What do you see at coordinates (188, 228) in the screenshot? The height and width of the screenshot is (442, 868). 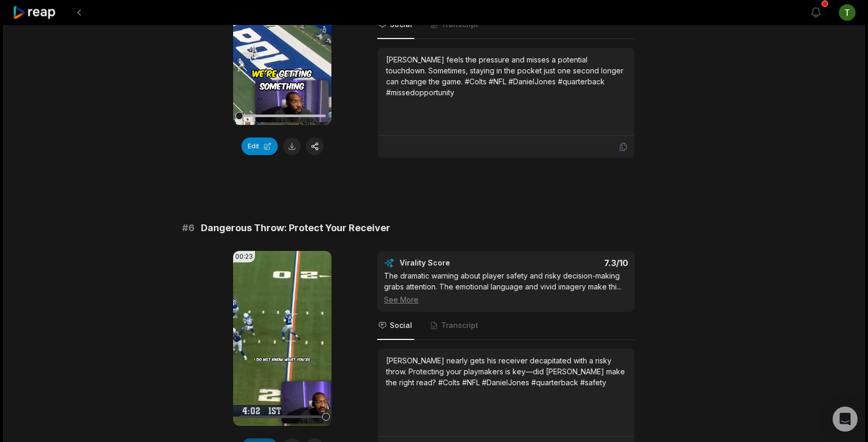 I see `span: # 6` at bounding box center [188, 228].